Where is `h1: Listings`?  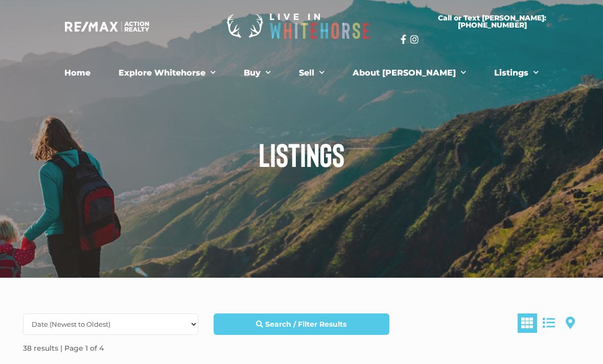
h1: Listings is located at coordinates (302, 154).